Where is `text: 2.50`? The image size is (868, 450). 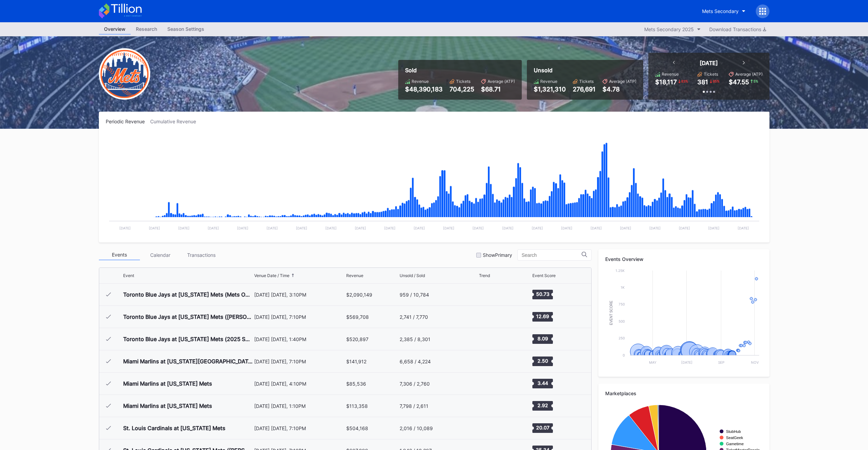 text: 2.50 is located at coordinates (542, 360).